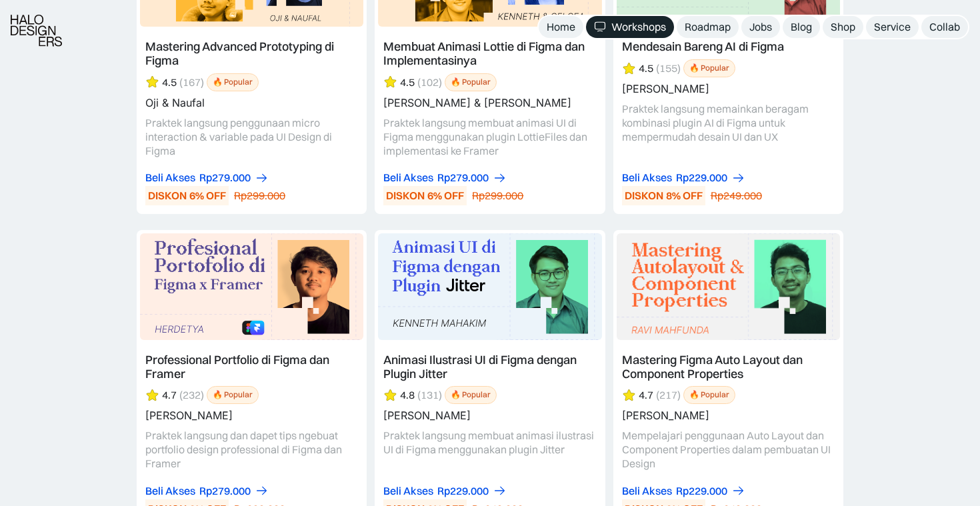  I want to click on a: Blog, so click(802, 27).